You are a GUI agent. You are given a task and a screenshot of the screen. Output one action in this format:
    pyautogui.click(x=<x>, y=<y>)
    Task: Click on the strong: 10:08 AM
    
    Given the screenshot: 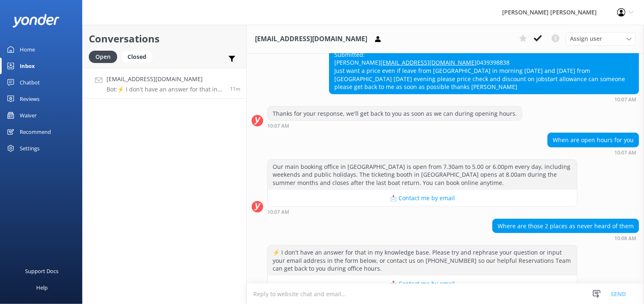 What is the action you would take?
    pyautogui.click(x=625, y=238)
    